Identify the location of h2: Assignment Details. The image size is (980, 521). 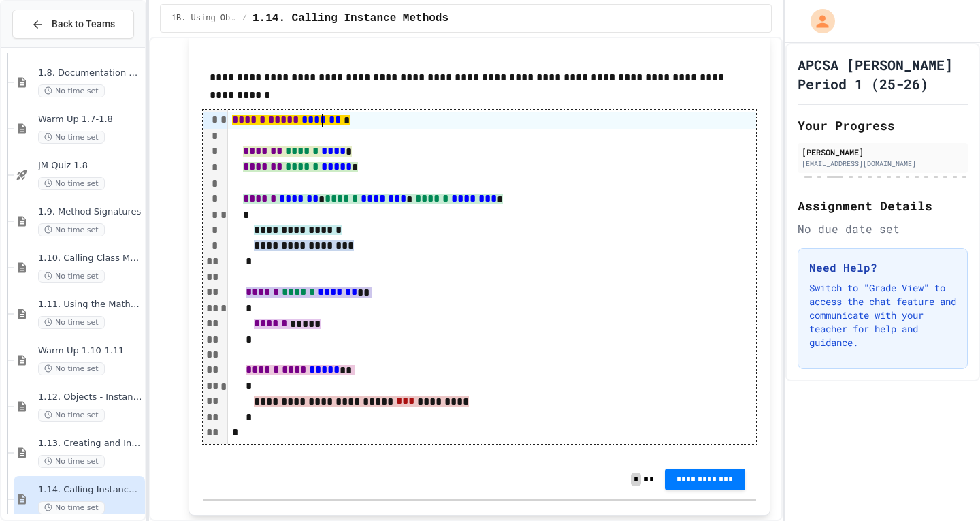
(882, 205).